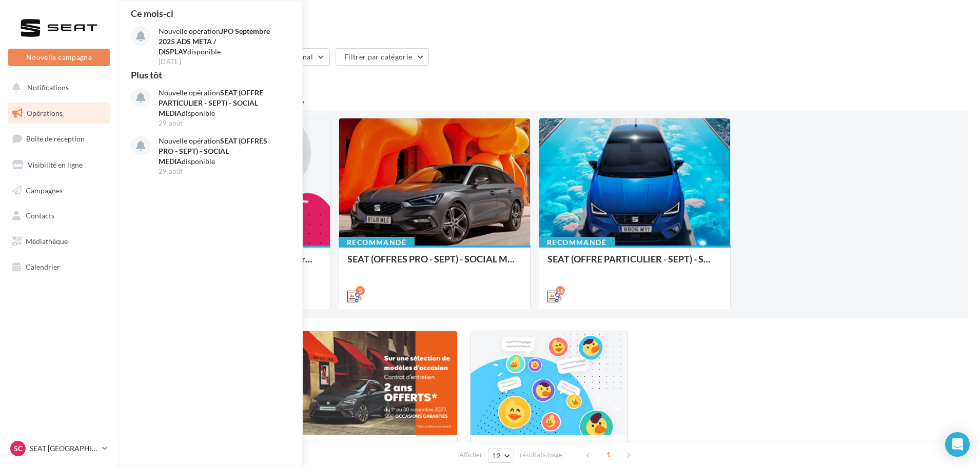  What do you see at coordinates (497, 456) in the screenshot?
I see `span: 12` at bounding box center [497, 456].